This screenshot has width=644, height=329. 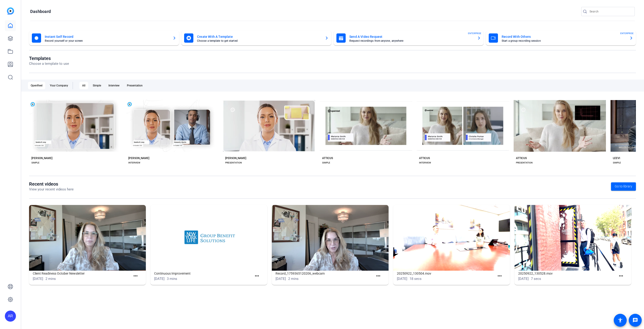 I want to click on h1: 20250922_130528.mov, so click(x=567, y=273).